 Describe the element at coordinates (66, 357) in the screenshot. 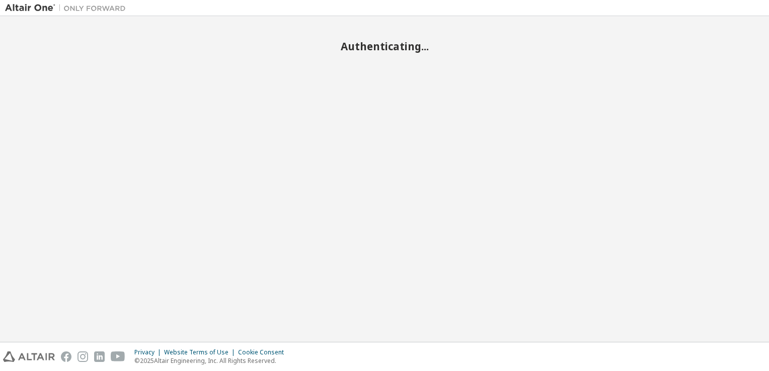

I see `img: facebook.svg` at that location.